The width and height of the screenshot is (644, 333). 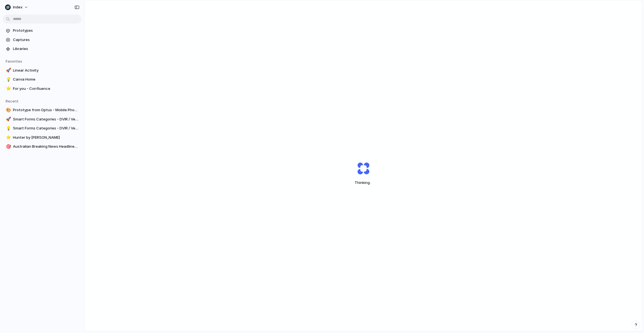 What do you see at coordinates (46, 40) in the screenshot?
I see `span: Captures` at bounding box center [46, 40].